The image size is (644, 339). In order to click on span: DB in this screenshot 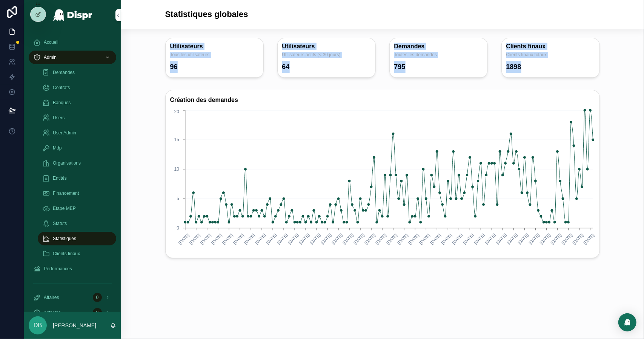, I will do `click(38, 325)`.